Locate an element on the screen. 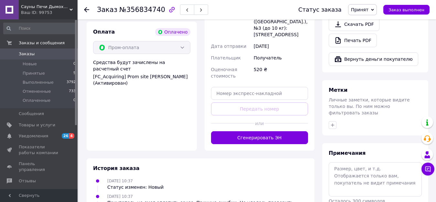 The width and height of the screenshot is (436, 202). span: Товары и услуги is located at coordinates (37, 125).